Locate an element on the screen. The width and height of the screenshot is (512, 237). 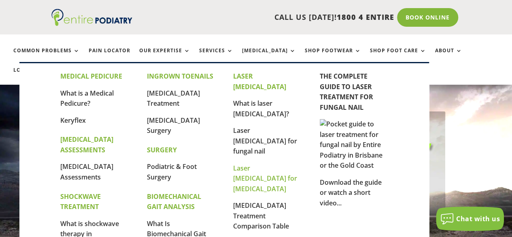
a: Services is located at coordinates (216, 56).